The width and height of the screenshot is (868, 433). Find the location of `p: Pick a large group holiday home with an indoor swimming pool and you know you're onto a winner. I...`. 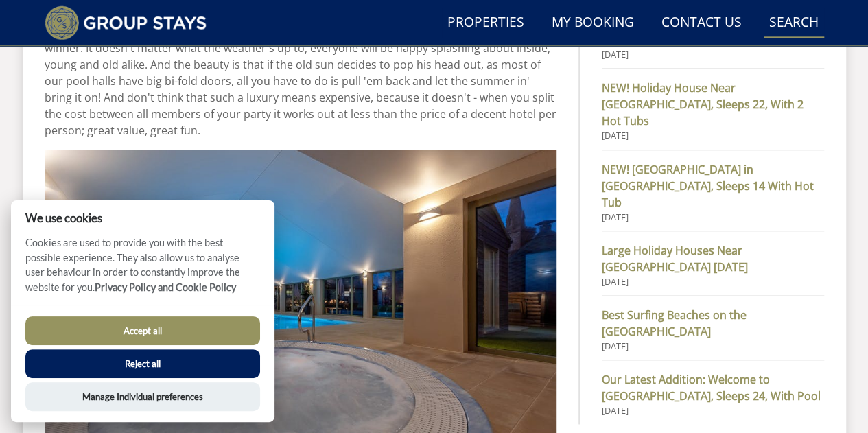

p: Pick a large group holiday home with an indoor swimming pool and you know you're onto a winner. I... is located at coordinates (301, 81).